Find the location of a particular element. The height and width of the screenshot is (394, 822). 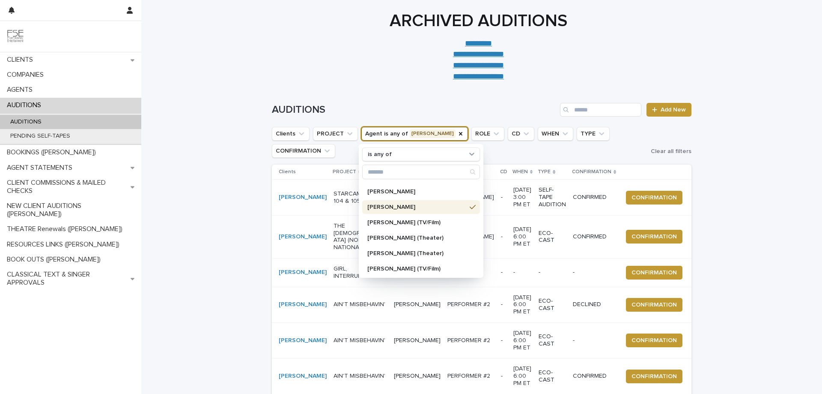

p: TYPE is located at coordinates (544, 172).